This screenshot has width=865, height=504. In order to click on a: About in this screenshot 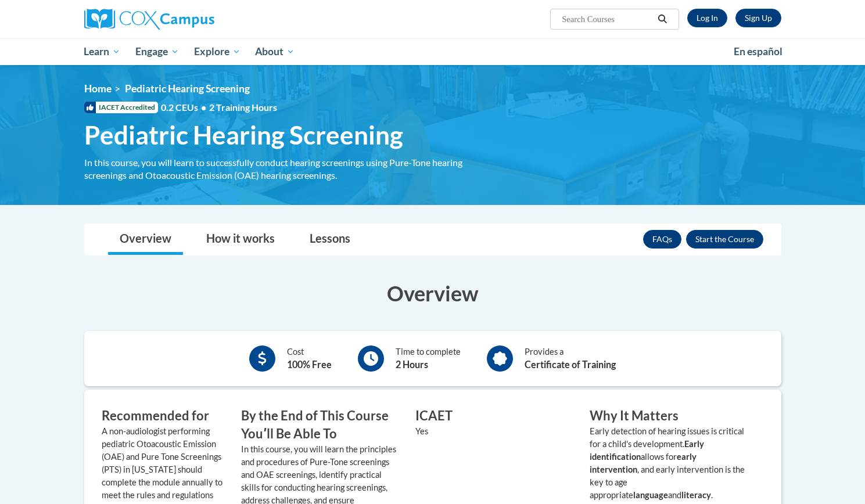, I will do `click(275, 51)`.